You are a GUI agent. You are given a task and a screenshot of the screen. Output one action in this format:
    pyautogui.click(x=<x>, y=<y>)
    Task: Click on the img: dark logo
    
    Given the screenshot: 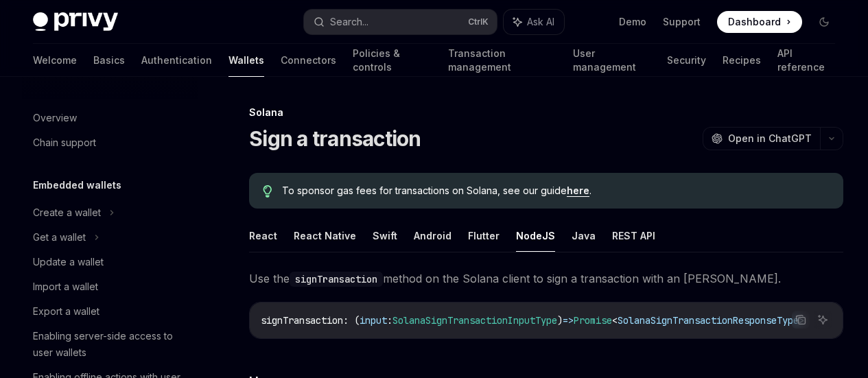 What is the action you would take?
    pyautogui.click(x=75, y=22)
    